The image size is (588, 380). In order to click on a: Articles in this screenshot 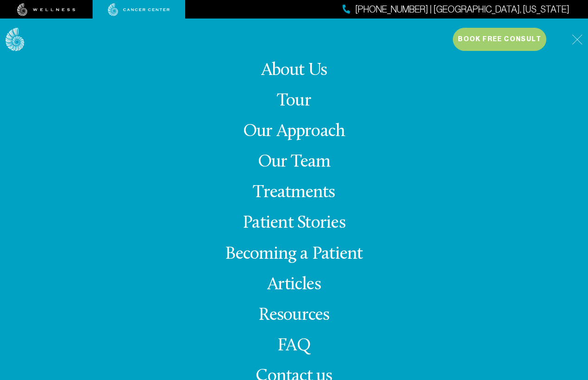, I will do `click(294, 284)`.